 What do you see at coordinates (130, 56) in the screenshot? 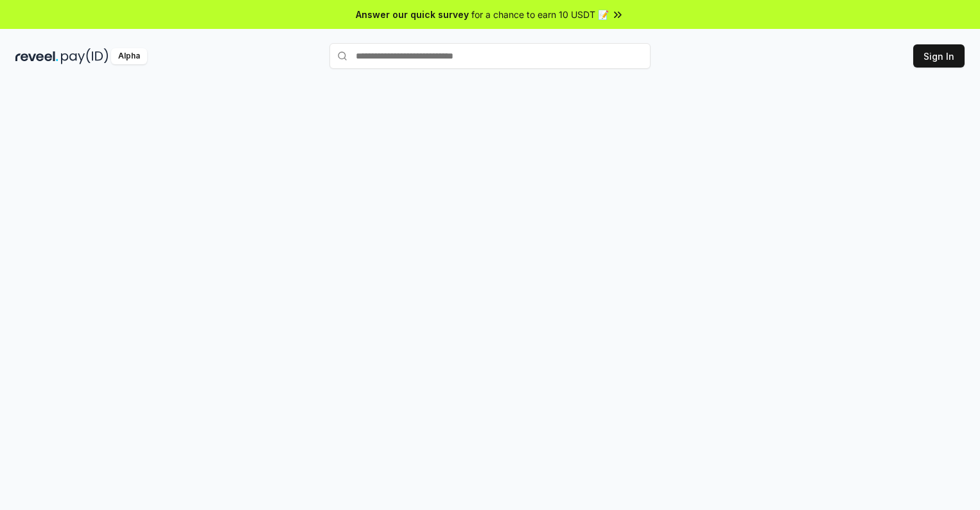
I see `div: Alpha` at bounding box center [130, 56].